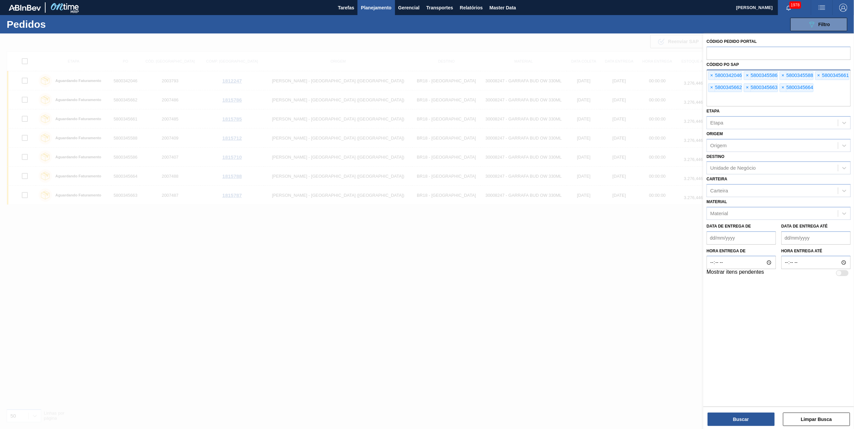 The width and height of the screenshot is (854, 429). Describe the element at coordinates (719, 191) in the screenshot. I see `div: Carteira` at that location.